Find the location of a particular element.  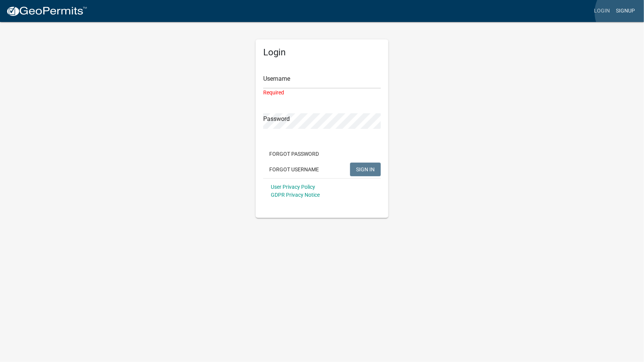

a: GDPR Privacy Notice is located at coordinates (295, 195).